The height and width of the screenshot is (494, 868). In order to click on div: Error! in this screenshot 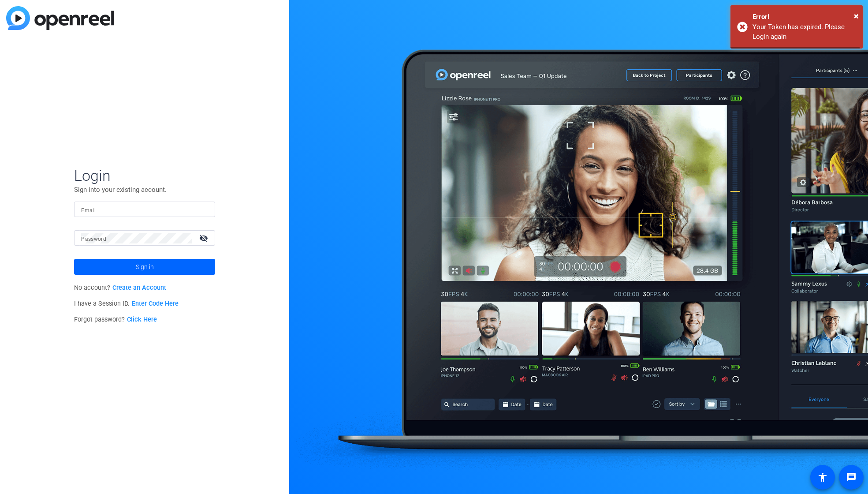, I will do `click(804, 17)`.